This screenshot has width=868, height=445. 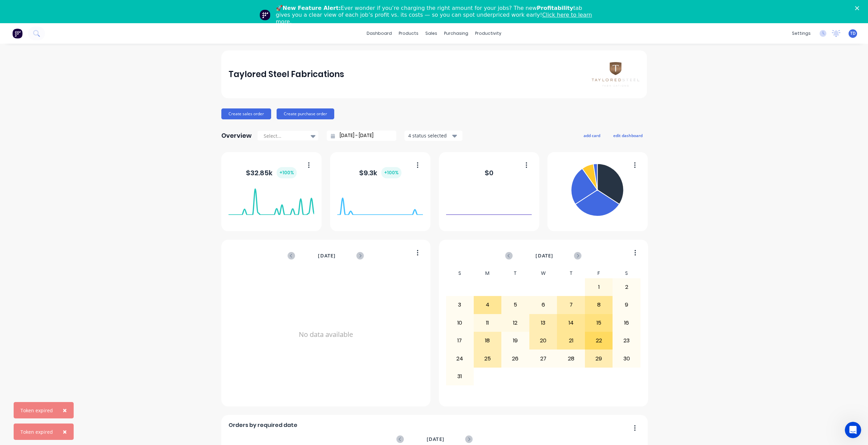 What do you see at coordinates (515, 358) in the screenshot?
I see `div: 26` at bounding box center [515, 358].